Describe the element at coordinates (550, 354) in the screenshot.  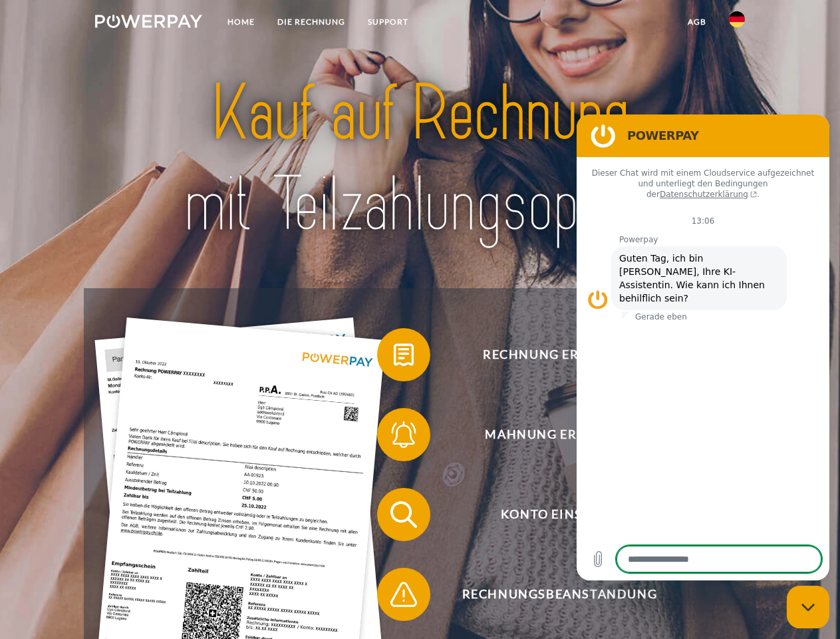
I see `a: Rechnung erhalten?` at that location.